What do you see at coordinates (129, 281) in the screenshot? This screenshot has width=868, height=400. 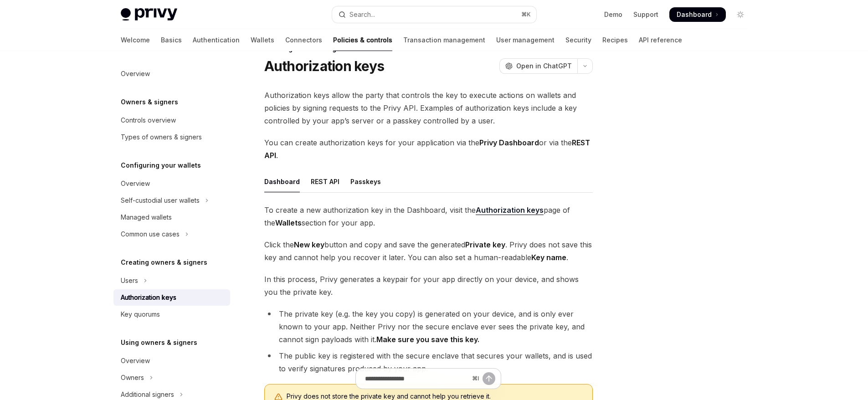 I see `div: Users` at bounding box center [129, 281].